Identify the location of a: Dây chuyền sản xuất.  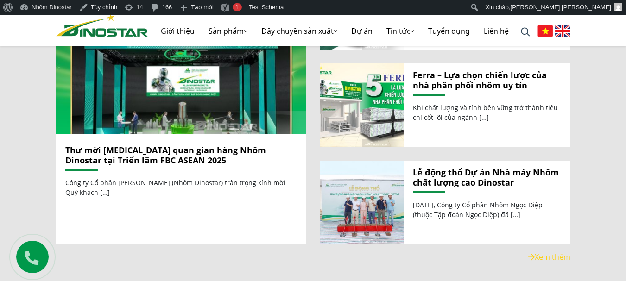
(299, 31).